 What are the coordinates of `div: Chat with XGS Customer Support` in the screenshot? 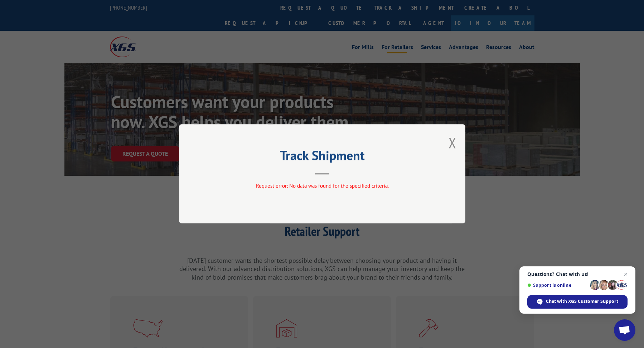 It's located at (578, 302).